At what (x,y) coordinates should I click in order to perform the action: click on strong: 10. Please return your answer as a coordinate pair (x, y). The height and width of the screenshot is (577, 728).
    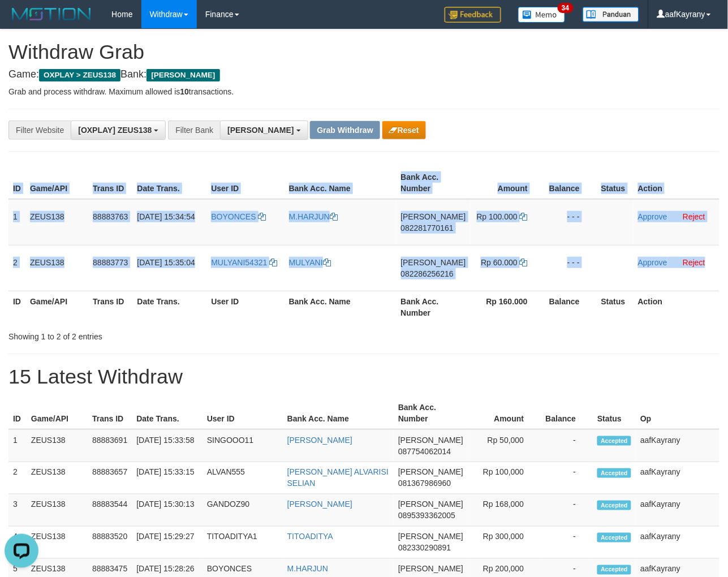
    Looking at the image, I should click on (185, 92).